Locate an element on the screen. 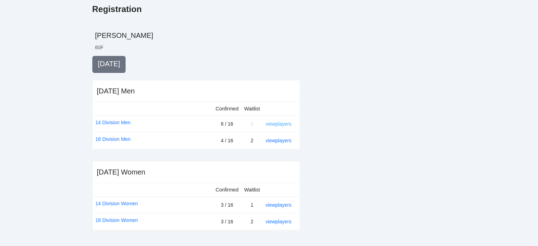 This screenshot has height=246, width=538. td: 1 is located at coordinates (252, 205).